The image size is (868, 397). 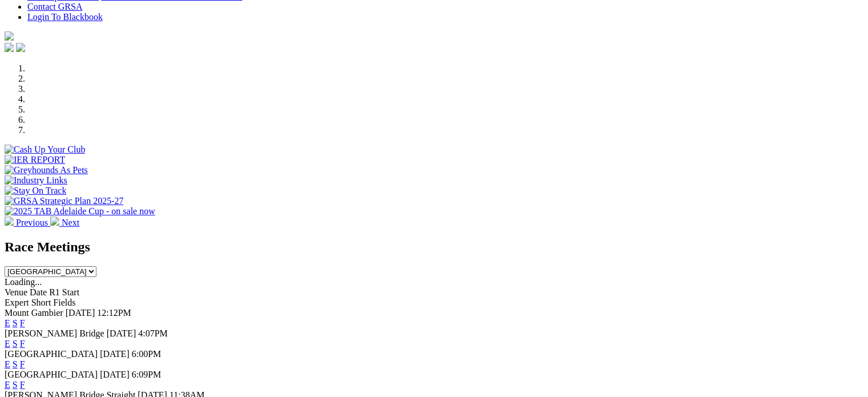 I want to click on img: 2025 TAB Adelaide Cup - on sale now, so click(x=80, y=211).